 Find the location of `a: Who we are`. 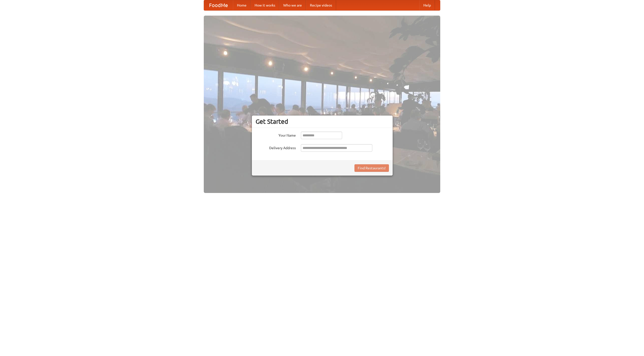

a: Who we are is located at coordinates (292, 6).